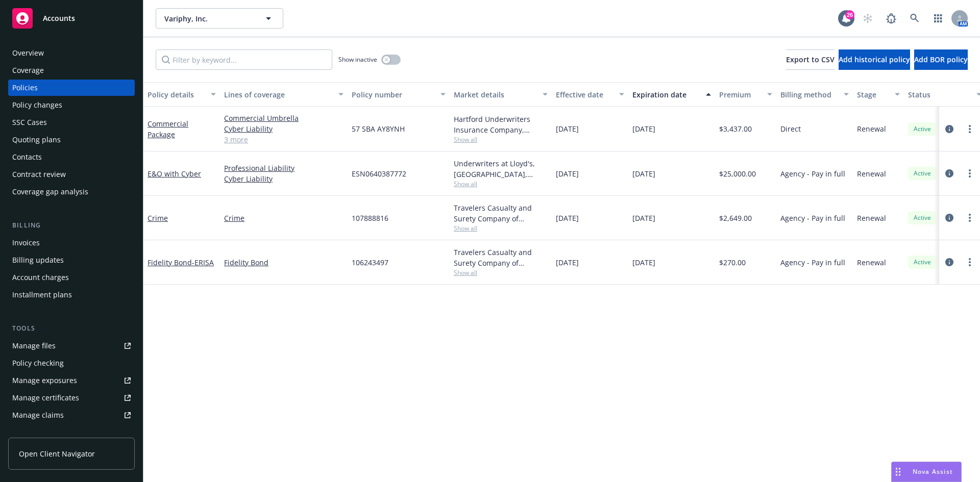 This screenshot has width=980, height=482. Describe the element at coordinates (71, 398) in the screenshot. I see `a: Manage certificates` at that location.